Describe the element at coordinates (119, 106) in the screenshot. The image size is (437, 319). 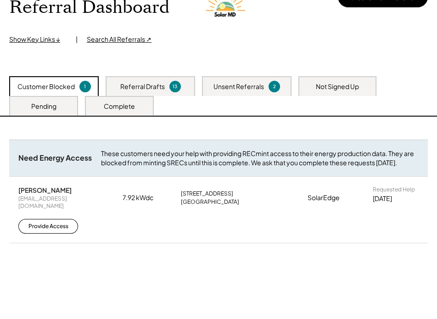
I see `div: Complete` at that location.